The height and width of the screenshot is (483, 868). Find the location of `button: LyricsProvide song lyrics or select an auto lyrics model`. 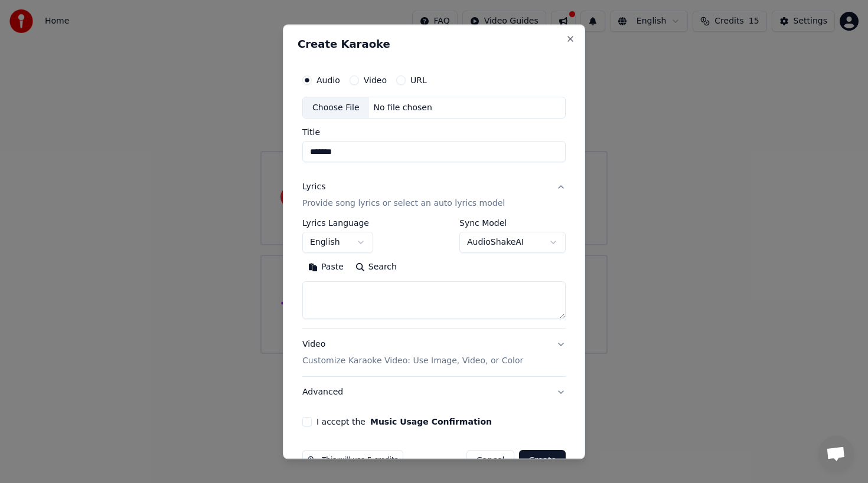

button: LyricsProvide song lyrics or select an auto lyrics model is located at coordinates (434, 196).